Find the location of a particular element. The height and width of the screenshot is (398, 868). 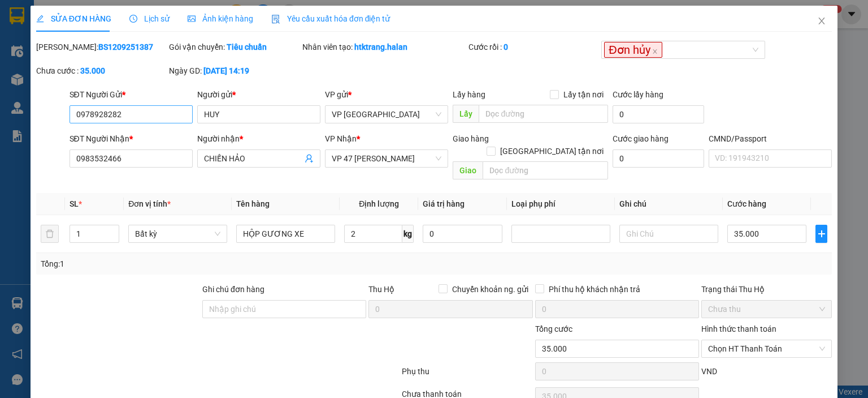

div: Ngày GD: is located at coordinates (234, 71).